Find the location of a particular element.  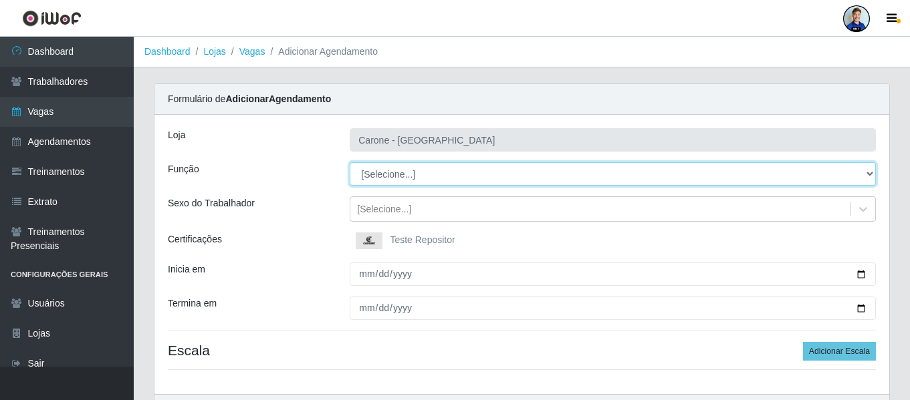

div: [Selecione...] is located at coordinates (384, 209).